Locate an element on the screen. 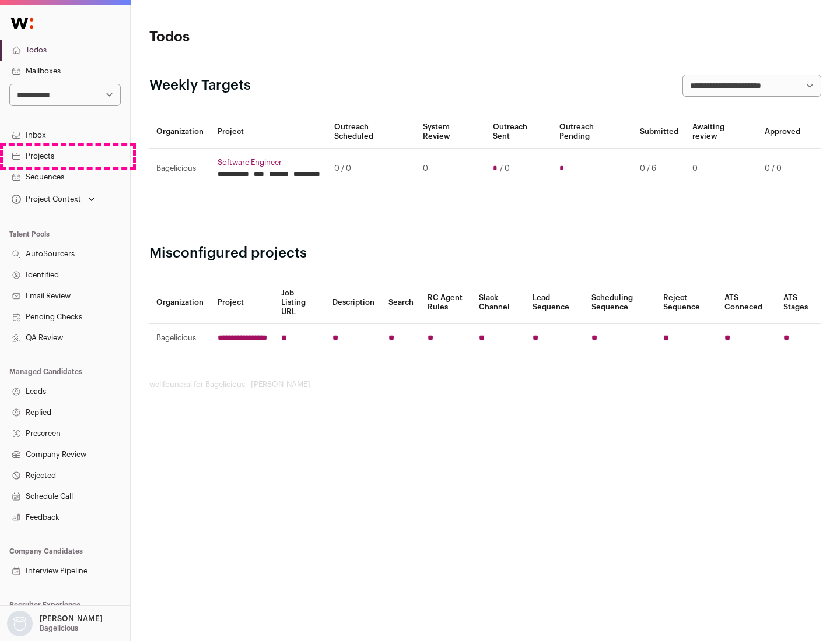 This screenshot has width=840, height=641. th: Description is located at coordinates (354, 303).